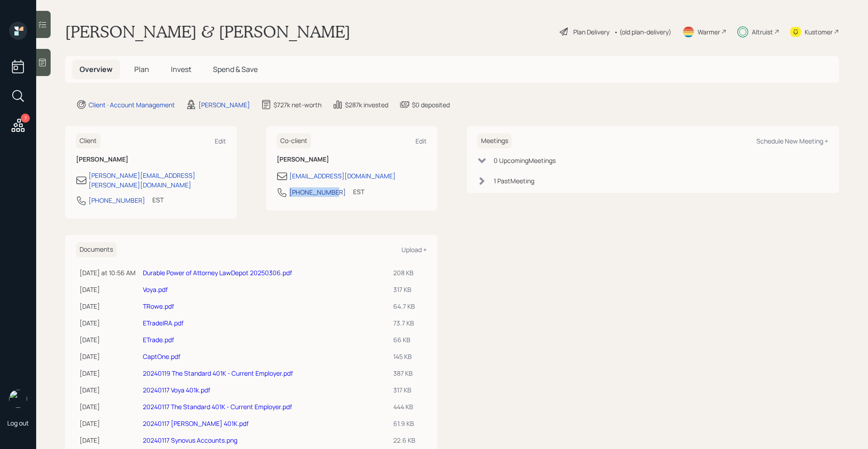 The height and width of the screenshot is (449, 868). What do you see at coordinates (218, 373) in the screenshot?
I see `a: 20240119 The Standard 401K - Current Employer.pdf` at bounding box center [218, 373].